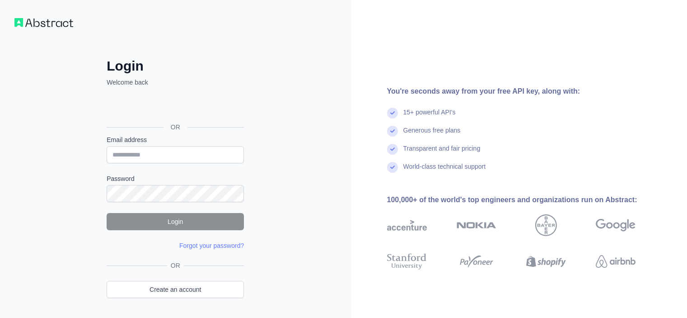 This screenshot has width=687, height=318. I want to click on button: Login, so click(175, 221).